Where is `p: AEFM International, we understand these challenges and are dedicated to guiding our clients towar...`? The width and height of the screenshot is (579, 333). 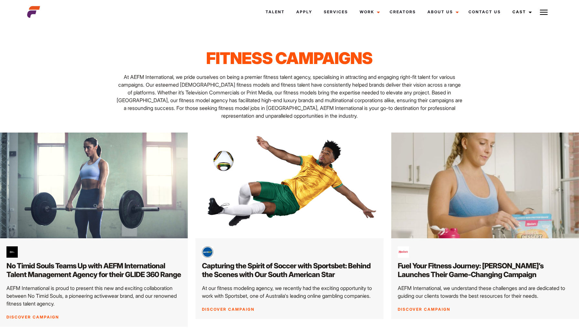 p: AEFM International, we understand these challenges and are dedicated to guiding our clients towar... is located at coordinates (485, 292).